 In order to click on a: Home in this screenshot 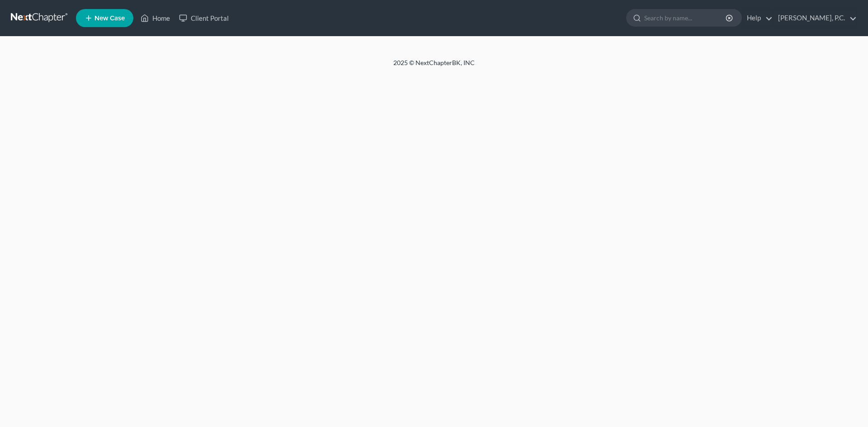, I will do `click(155, 18)`.